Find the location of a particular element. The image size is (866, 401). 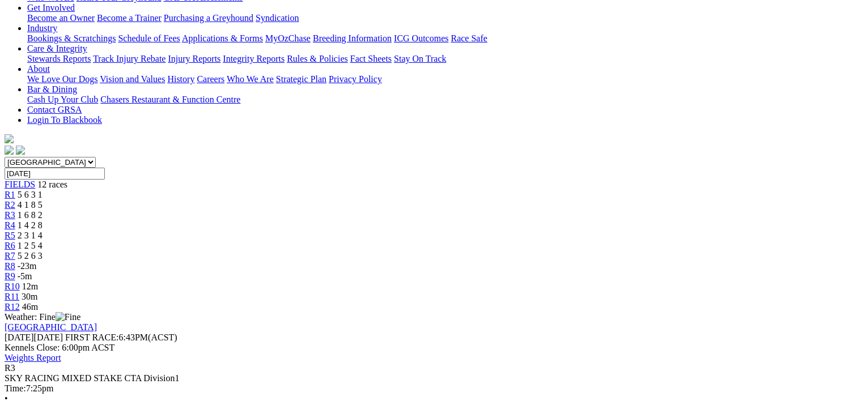

a: Track Injury Rebate is located at coordinates (129, 58).